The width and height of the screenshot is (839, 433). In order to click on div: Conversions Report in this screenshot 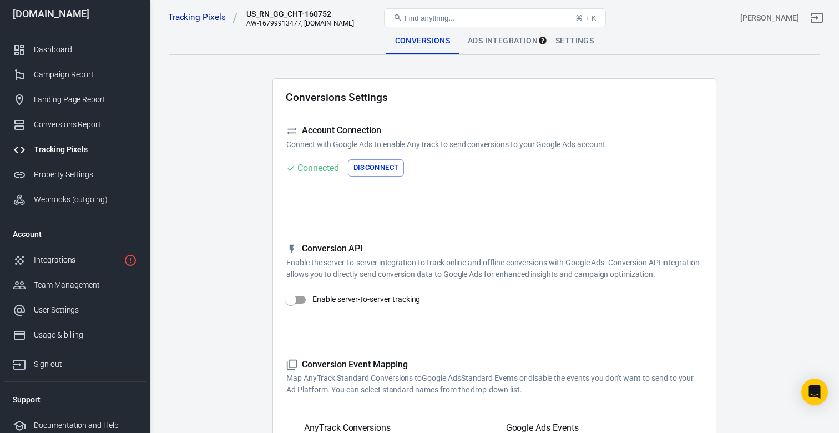, I will do `click(85, 124)`.